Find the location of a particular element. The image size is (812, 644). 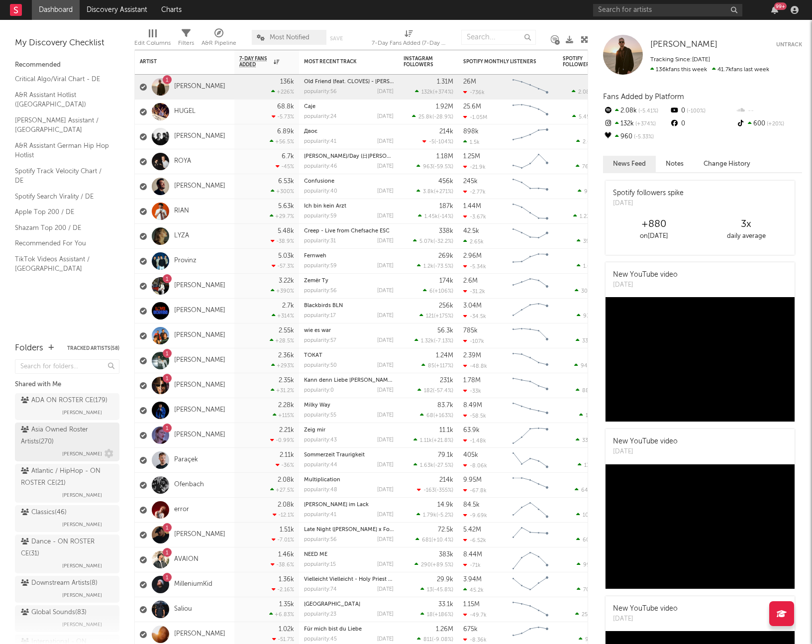

span: 5.45k is located at coordinates (585, 117).